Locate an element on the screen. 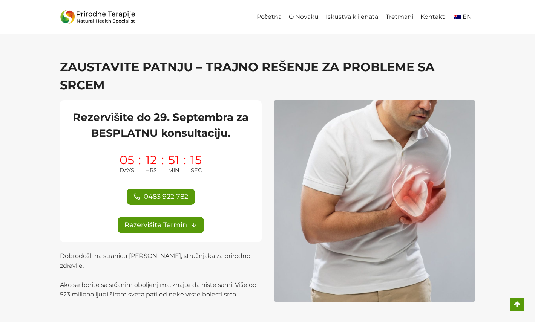  img: Prirodne_Terapije_Logo - Prirodne Terapije is located at coordinates (98, 17).